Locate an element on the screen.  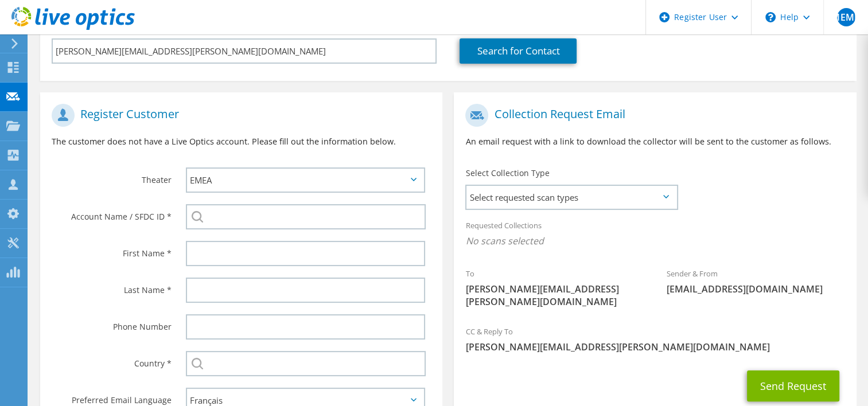
h1: Collection Request Email is located at coordinates (652, 115).